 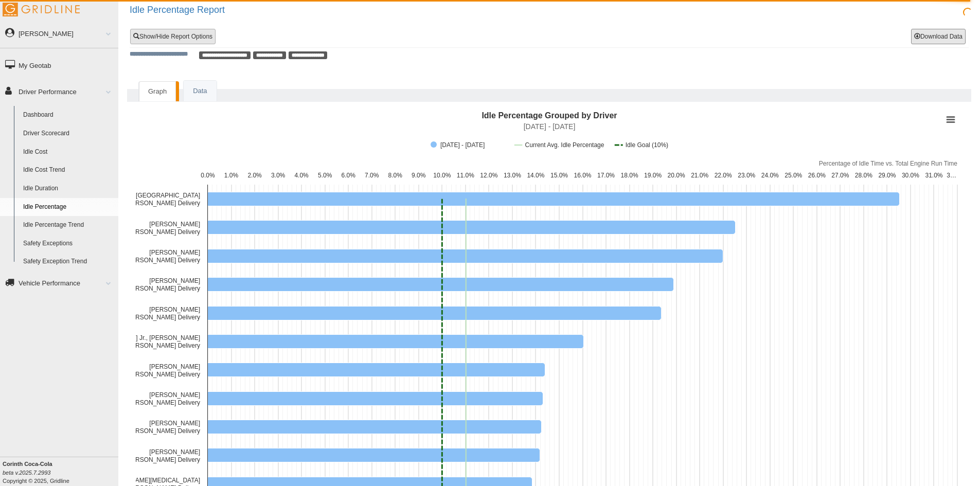 What do you see at coordinates (629, 176) in the screenshot?
I see `text: 18.0%` at bounding box center [629, 176].